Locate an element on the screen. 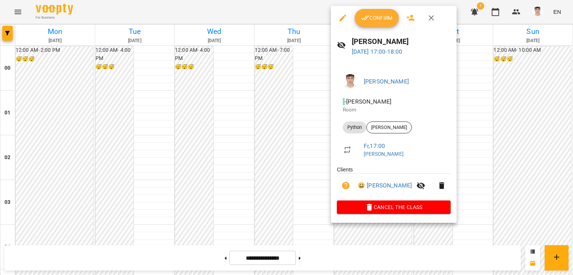  button: Confirm is located at coordinates (377, 18).